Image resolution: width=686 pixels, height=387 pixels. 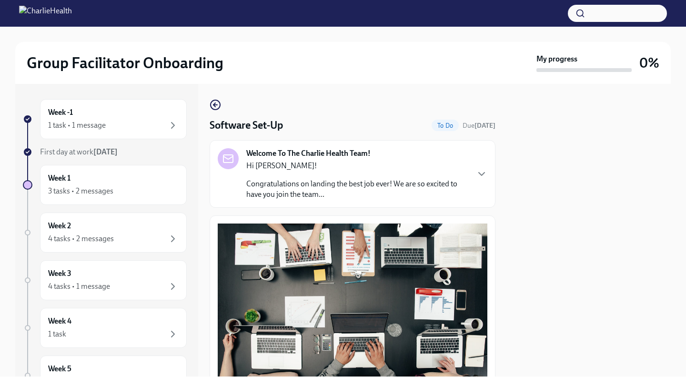 I want to click on button: Zoom image, so click(x=352, y=303).